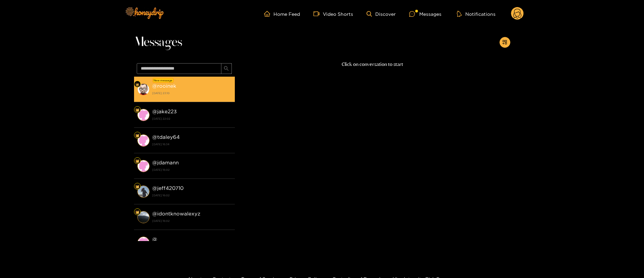 This screenshot has height=278, width=644. I want to click on p: Click on conversation to start, so click(372, 64).